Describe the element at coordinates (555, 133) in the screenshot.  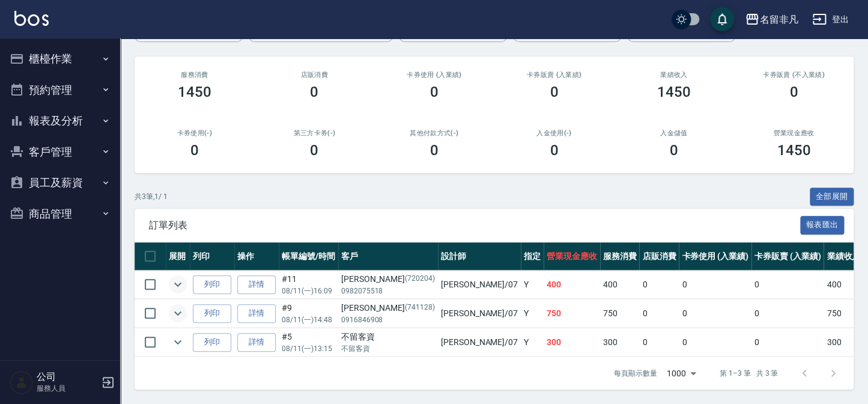
I see `h2: 入金使用(-)` at that location.